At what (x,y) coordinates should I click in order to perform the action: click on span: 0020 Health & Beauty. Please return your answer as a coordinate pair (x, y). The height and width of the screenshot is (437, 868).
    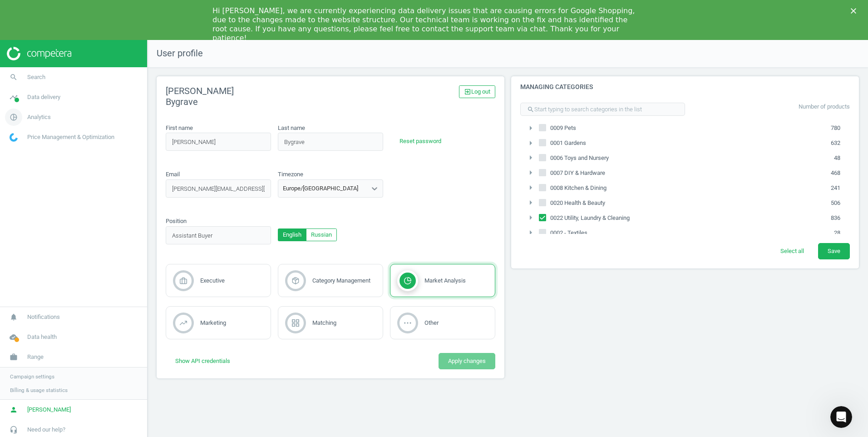
    Looking at the image, I should click on (577, 203).